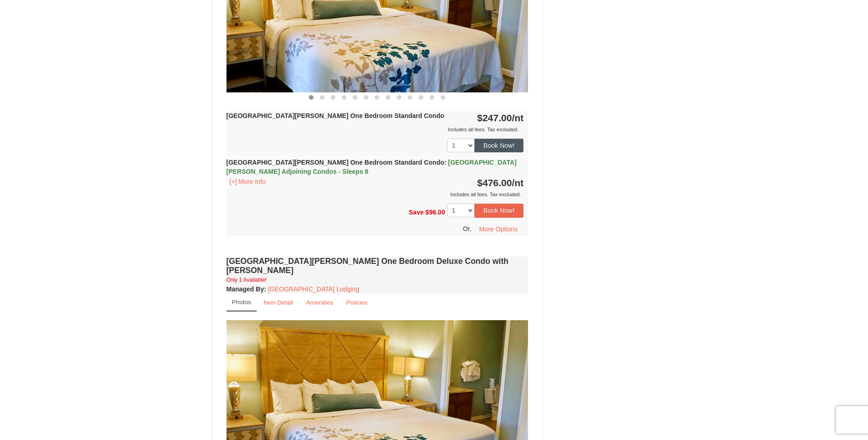  What do you see at coordinates (357, 302) in the screenshot?
I see `small: Policies` at bounding box center [357, 302].